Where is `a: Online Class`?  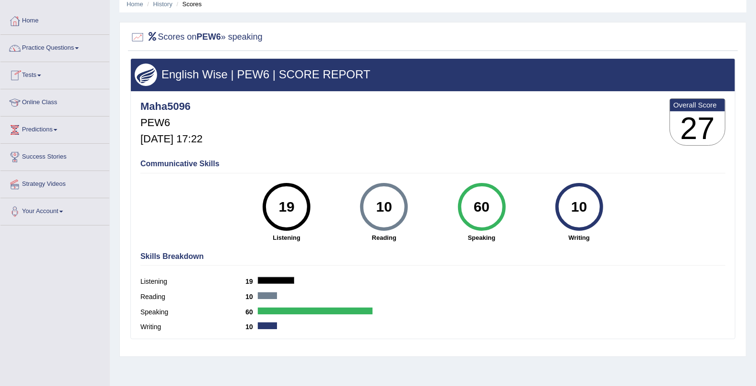
a: Online Class is located at coordinates (55, 101).